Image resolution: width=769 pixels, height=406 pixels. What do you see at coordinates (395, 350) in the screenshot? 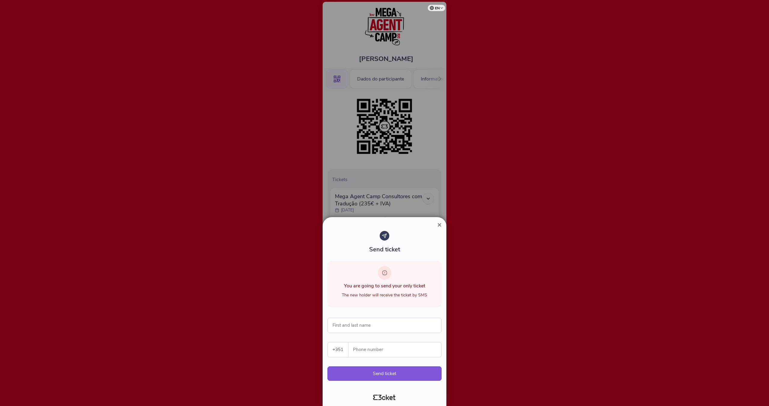
I see `label: Phone number` at bounding box center [395, 350].